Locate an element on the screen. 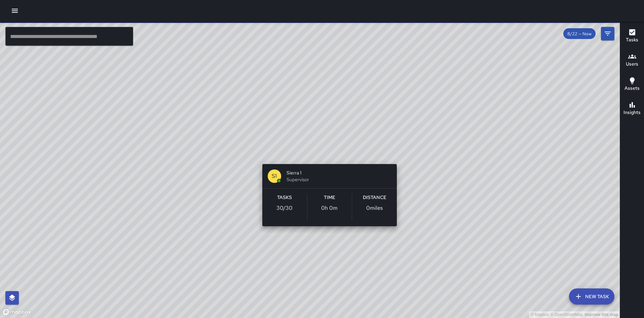 Image resolution: width=644 pixels, height=318 pixels. button: Assets is located at coordinates (632, 85).